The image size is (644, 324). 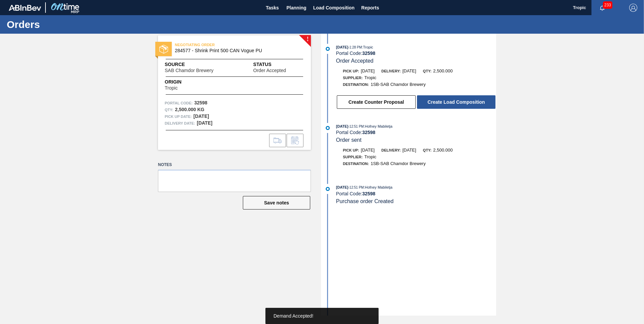 What do you see at coordinates (179, 103) in the screenshot?
I see `span: Portal Code:` at bounding box center [179, 103].